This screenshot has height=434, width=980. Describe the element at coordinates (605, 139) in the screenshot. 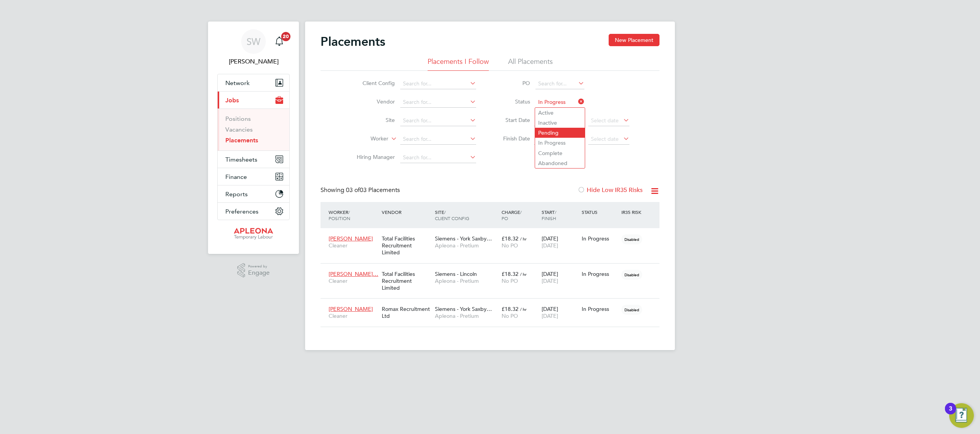

I see `span: Select date` at that location.